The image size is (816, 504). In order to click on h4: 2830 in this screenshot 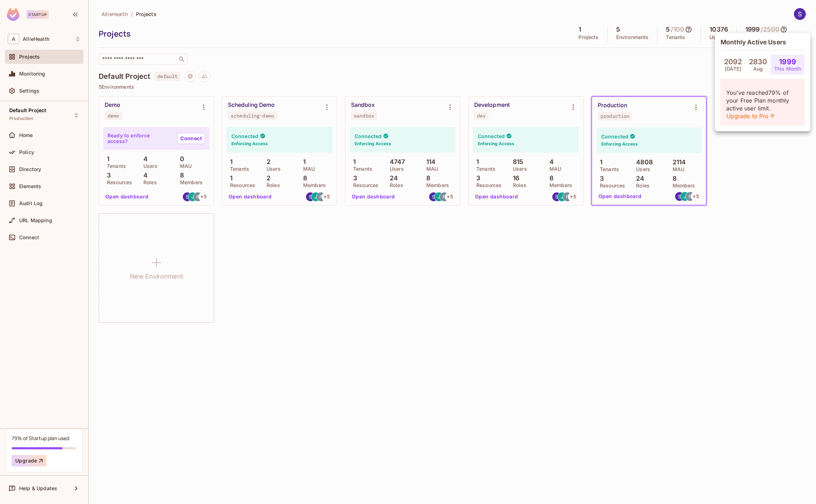, I will do `click(758, 62)`.